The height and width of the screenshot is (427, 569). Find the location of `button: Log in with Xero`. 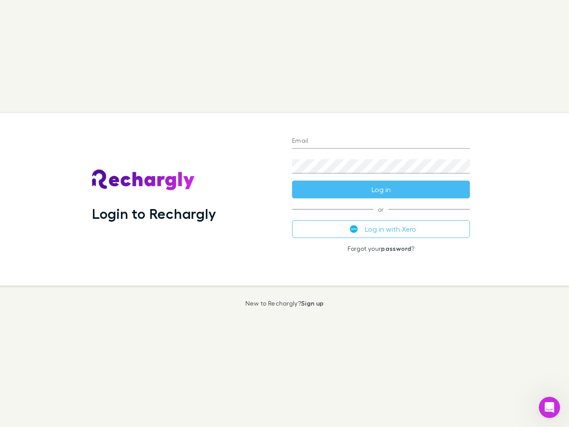

button: Log in with Xero is located at coordinates (381, 229).